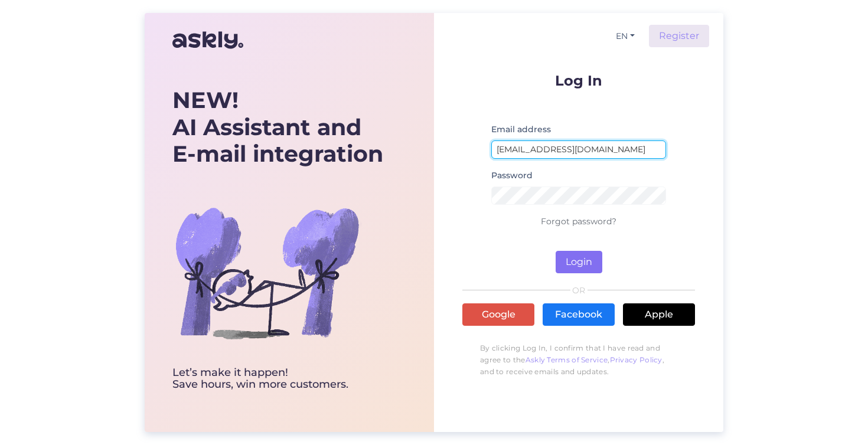  I want to click on a: Privacy Policy, so click(635, 359).